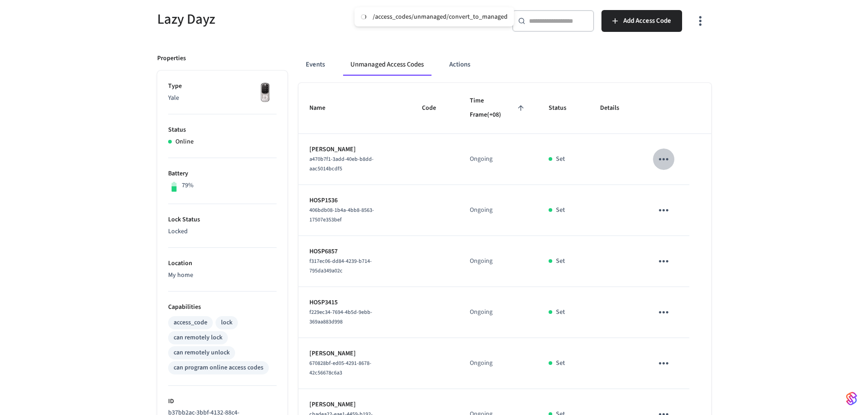 This screenshot has width=868, height=415. Describe the element at coordinates (190, 323) in the screenshot. I see `div: access_code` at that location.